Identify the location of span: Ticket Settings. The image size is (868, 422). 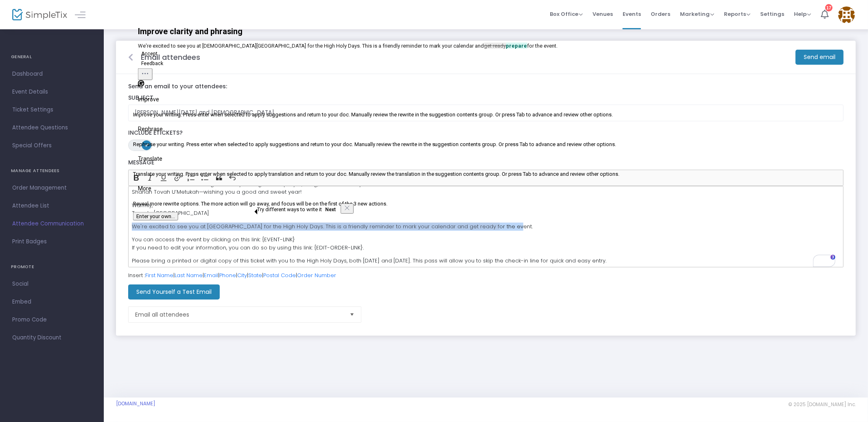
(51, 110).